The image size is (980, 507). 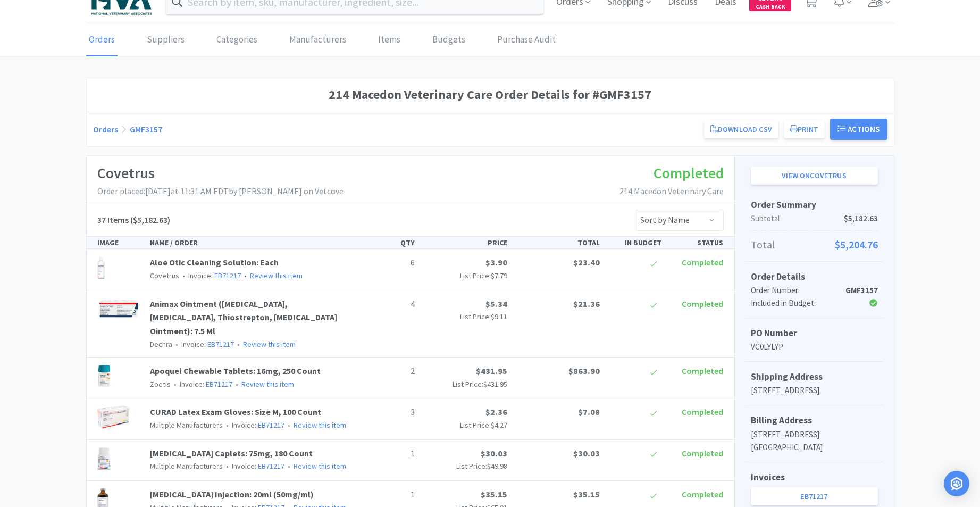 What do you see at coordinates (490, 95) in the screenshot?
I see `h1: 214 Macedon Veterinary Care Order Details for #GMF3157` at bounding box center [490, 95].